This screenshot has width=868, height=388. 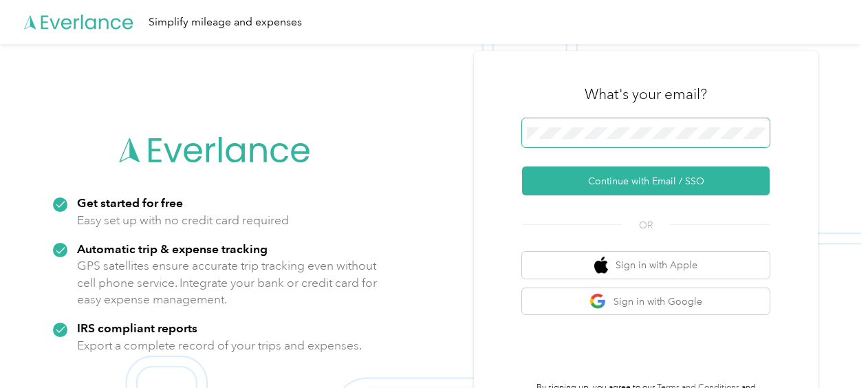 I want to click on p: Export a complete record of your trips and expenses., so click(x=219, y=346).